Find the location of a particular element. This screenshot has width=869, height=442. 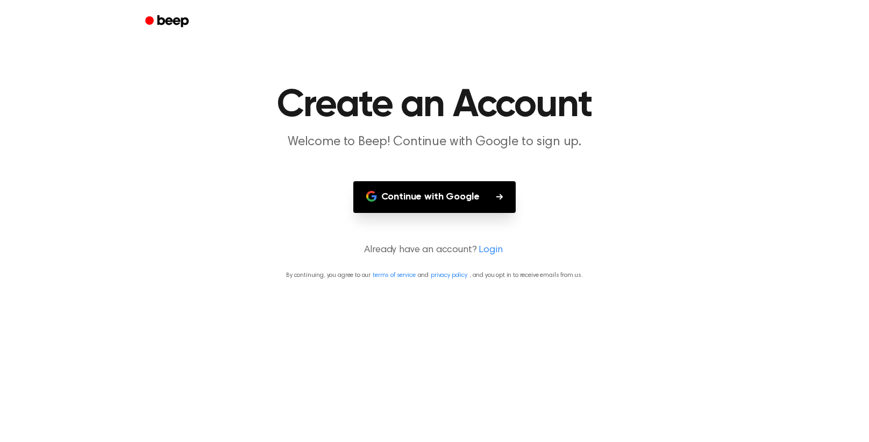

a: terms of service is located at coordinates (394, 275).